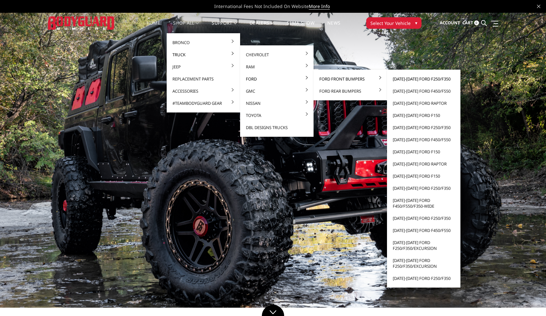  What do you see at coordinates (320, 6) in the screenshot?
I see `a: More Info` at bounding box center [320, 6].